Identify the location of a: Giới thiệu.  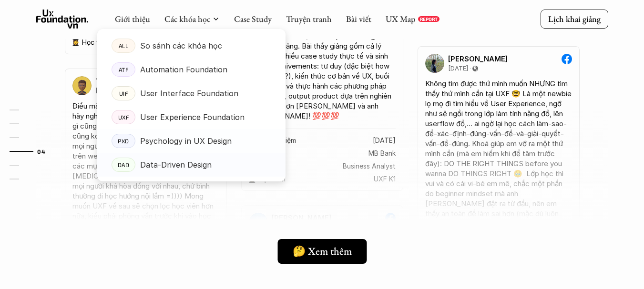
(133, 19).